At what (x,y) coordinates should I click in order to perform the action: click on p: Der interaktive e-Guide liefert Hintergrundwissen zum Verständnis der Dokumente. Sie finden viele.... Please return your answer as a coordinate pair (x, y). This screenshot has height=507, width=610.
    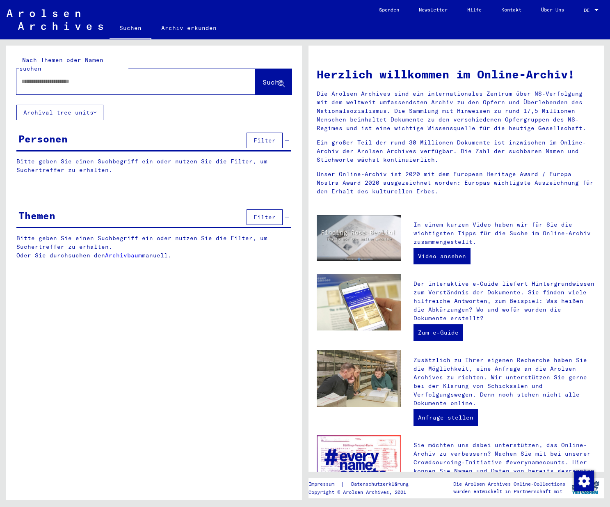
    Looking at the image, I should click on (505, 301).